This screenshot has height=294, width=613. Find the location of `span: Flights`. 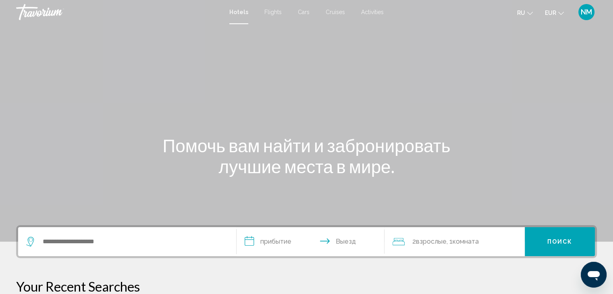

span: Flights is located at coordinates (273, 12).